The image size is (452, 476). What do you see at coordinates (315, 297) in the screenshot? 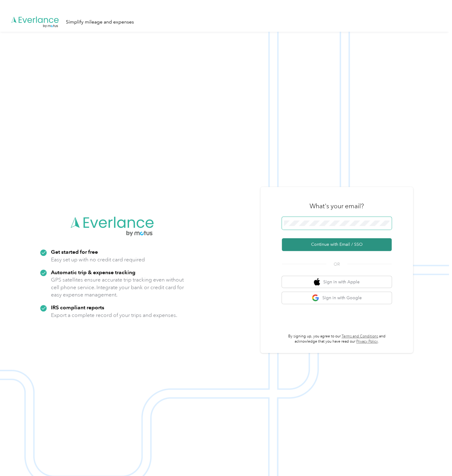
I see `img: google logo` at bounding box center [315, 297].